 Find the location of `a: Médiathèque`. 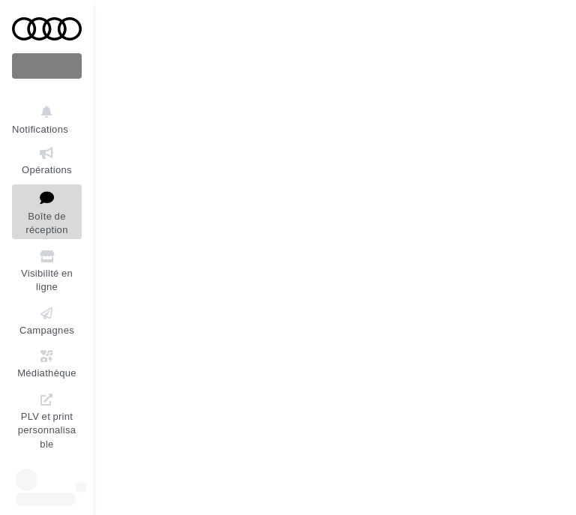

a: Médiathèque is located at coordinates (46, 363).